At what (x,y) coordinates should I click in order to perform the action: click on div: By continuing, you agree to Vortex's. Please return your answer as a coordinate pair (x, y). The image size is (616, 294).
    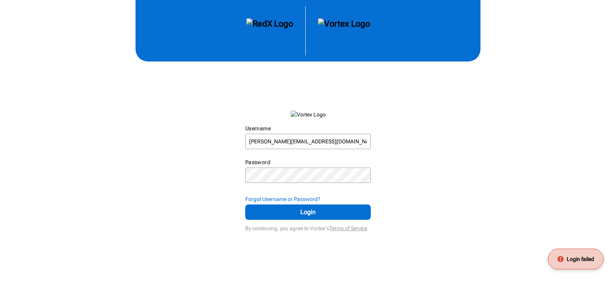
    Looking at the image, I should click on (308, 227).